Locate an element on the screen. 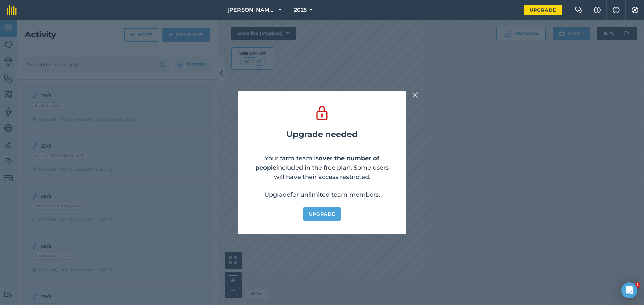  img: Two speech bubbles overlapping with the left bubble in the forefront is located at coordinates (579, 10).